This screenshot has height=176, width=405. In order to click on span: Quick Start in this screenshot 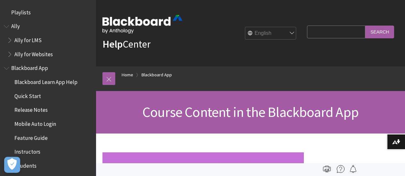, I will do `click(28, 95)`.